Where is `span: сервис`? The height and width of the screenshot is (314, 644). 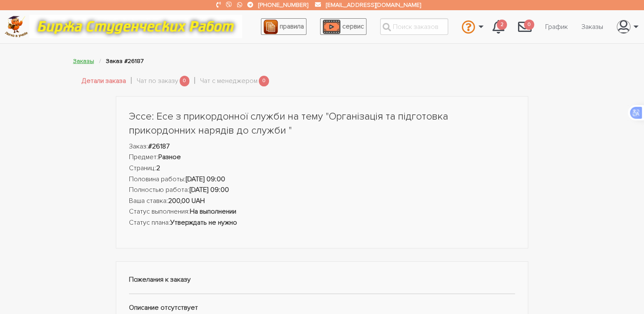
span: сервис is located at coordinates (353, 26).